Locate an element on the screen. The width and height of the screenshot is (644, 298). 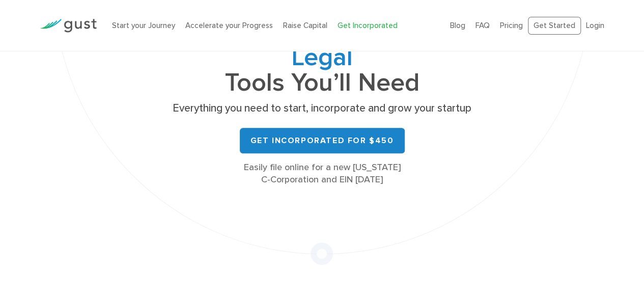
a: Get Incorporated for $450 is located at coordinates (322, 141).